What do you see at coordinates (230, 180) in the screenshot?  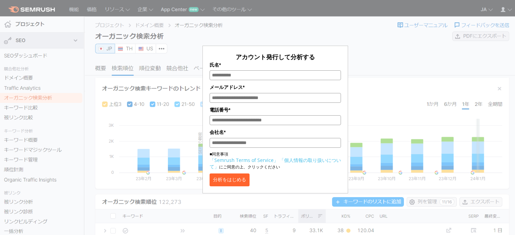 I see `button: 分析をはじめる` at bounding box center [230, 180].